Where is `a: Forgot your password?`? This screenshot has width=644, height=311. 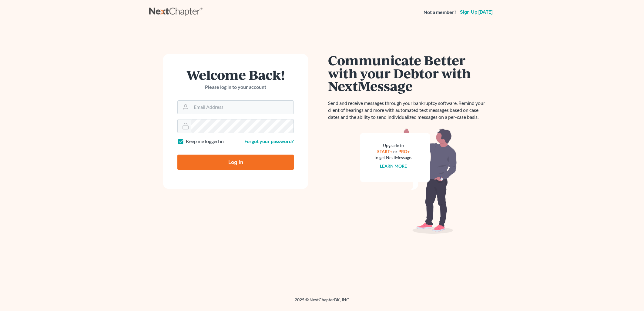 a: Forgot your password? is located at coordinates (269, 141).